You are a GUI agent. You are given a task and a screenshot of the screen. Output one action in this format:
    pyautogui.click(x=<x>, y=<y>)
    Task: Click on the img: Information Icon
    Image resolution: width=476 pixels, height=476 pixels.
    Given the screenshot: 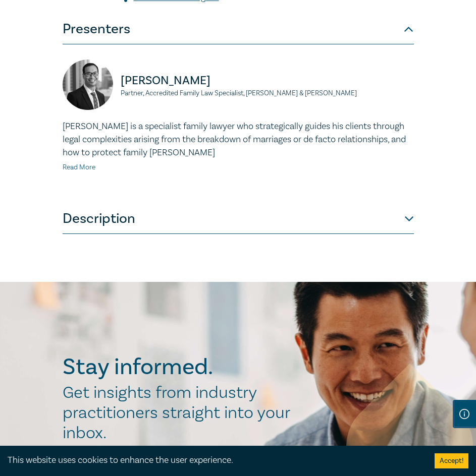 What is the action you would take?
    pyautogui.click(x=464, y=414)
    